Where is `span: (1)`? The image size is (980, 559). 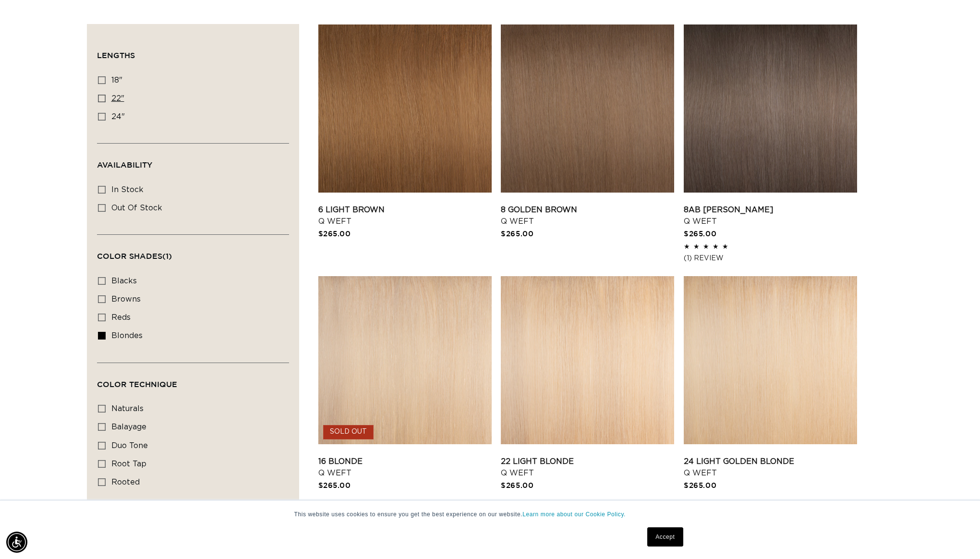
span: (1) is located at coordinates (167, 256).